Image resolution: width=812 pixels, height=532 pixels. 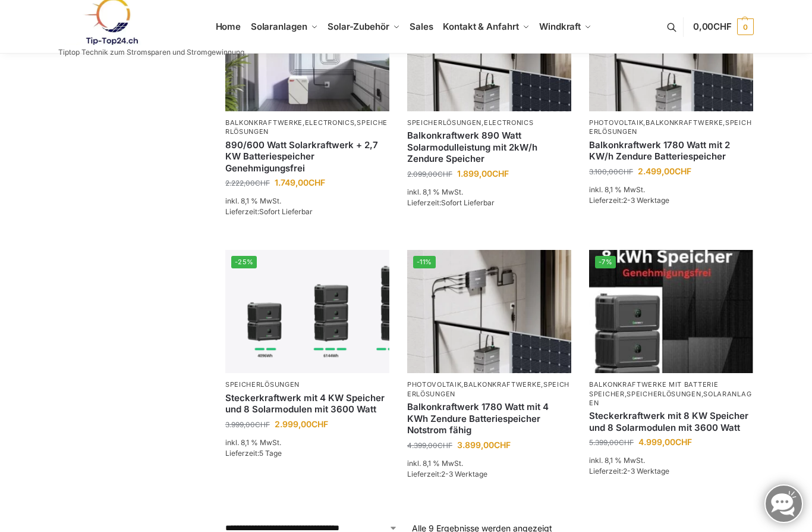 What do you see at coordinates (489, 147) in the screenshot?
I see `a: Balkonkraftwerk 890 Watt Solarmodulleistung mit 2kW/h Zendure Speicher` at bounding box center [489, 147].